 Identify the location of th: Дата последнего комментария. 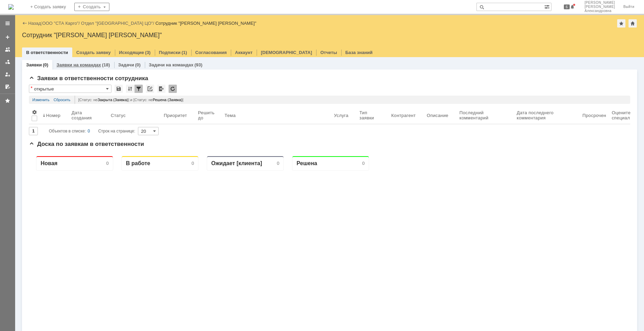
(547, 115).